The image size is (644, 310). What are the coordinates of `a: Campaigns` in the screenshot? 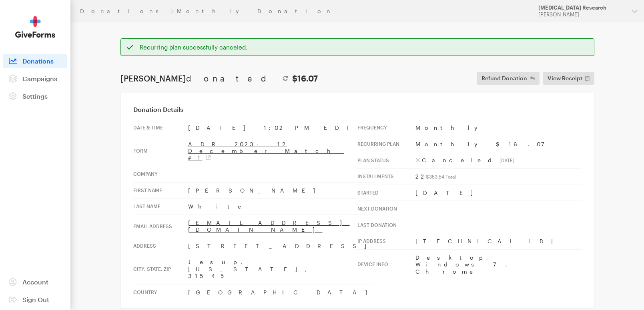 It's located at (35, 79).